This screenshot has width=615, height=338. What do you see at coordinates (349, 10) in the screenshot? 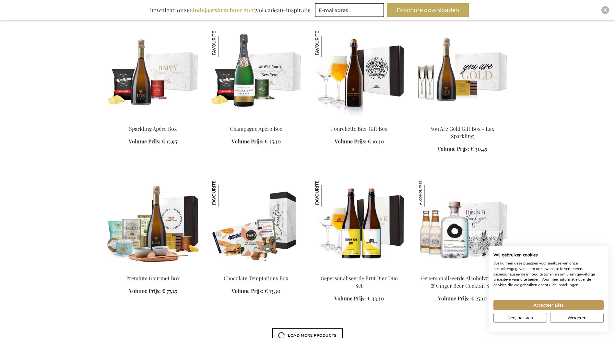
I see `input: E-mailadres` at bounding box center [349, 10].